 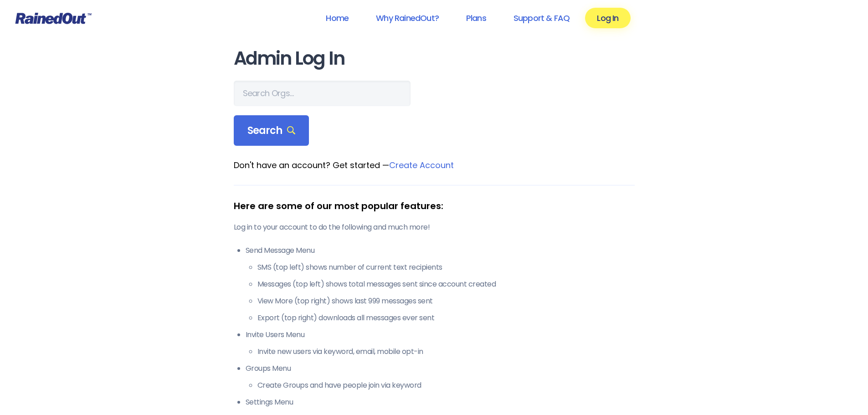 What do you see at coordinates (440, 377) in the screenshot?
I see `li: Groups Menu` at bounding box center [440, 377].